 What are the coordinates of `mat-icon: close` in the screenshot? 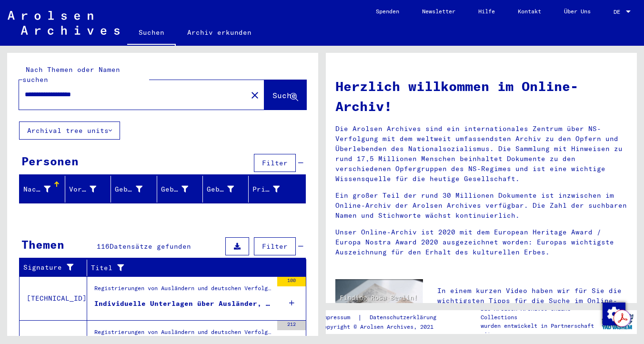 It's located at (254, 95).